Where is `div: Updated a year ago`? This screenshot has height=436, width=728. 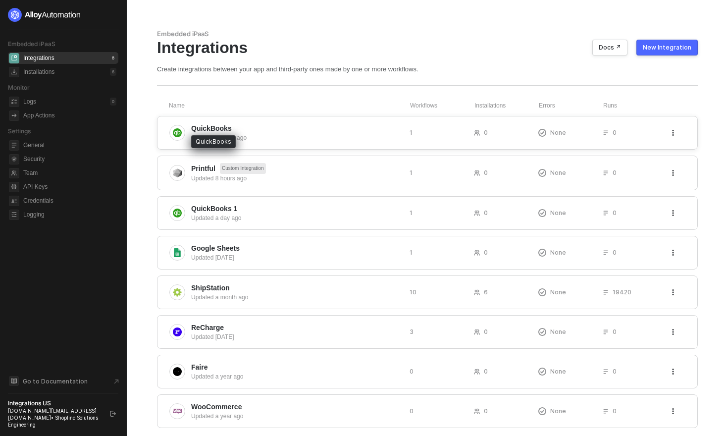 div: Updated a year ago is located at coordinates (296, 377).